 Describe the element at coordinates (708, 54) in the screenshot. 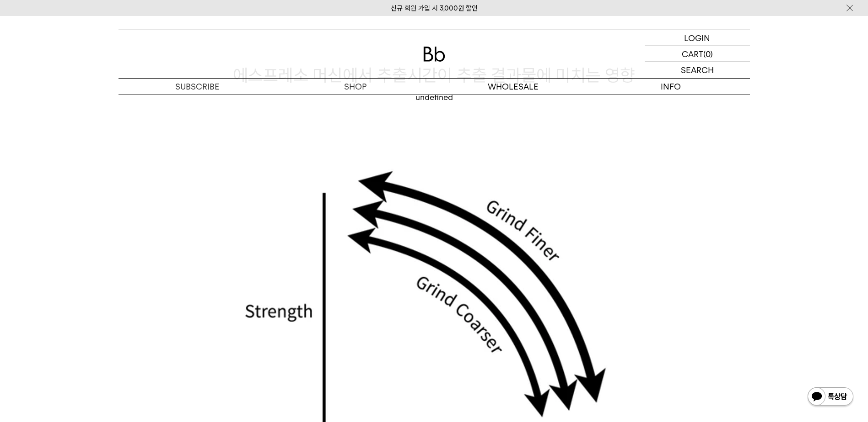

I see `p: (0)` at that location.